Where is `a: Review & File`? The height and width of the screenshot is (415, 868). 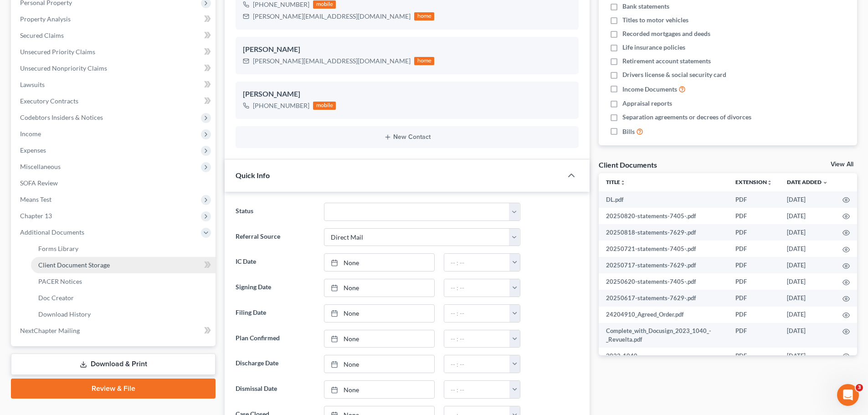 a: Review & File is located at coordinates (113, 389).